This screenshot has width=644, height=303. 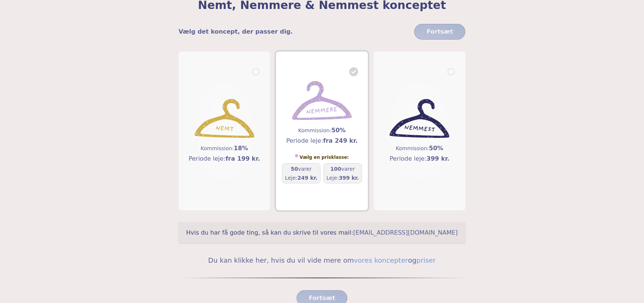 What do you see at coordinates (426, 260) in the screenshot?
I see `a: priser` at bounding box center [426, 260].